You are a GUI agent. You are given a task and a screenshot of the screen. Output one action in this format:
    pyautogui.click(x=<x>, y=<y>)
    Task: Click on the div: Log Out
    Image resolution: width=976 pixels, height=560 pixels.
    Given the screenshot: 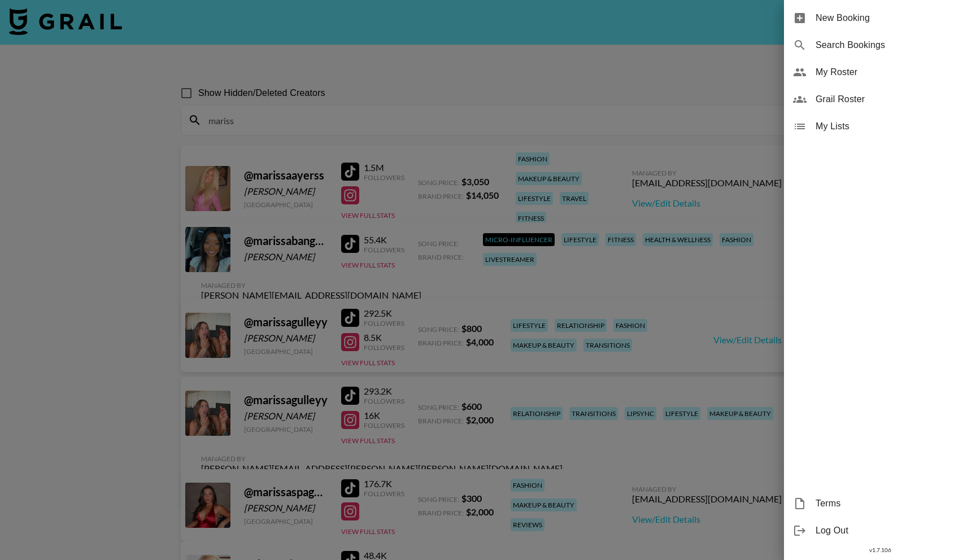 What is the action you would take?
    pyautogui.click(x=880, y=531)
    